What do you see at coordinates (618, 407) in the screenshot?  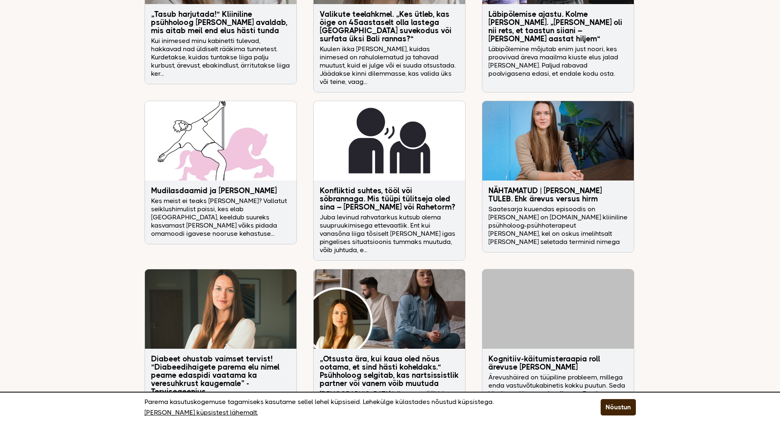 I see `button: Nõustun` at bounding box center [618, 407].